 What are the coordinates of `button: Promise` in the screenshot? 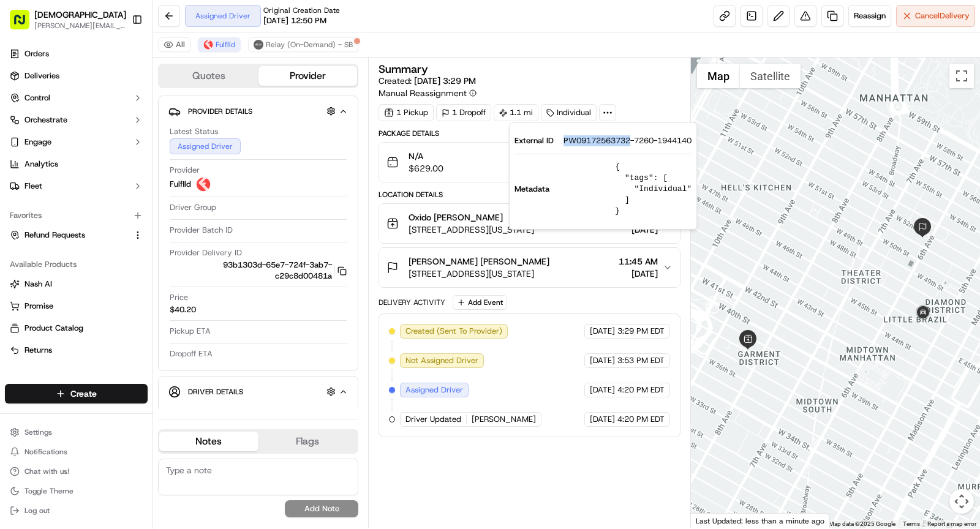 It's located at (76, 306).